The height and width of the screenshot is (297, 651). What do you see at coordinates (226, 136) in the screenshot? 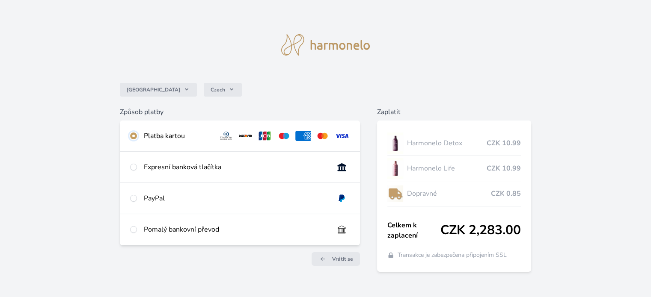
I see `img: diners.svg` at bounding box center [226, 136].